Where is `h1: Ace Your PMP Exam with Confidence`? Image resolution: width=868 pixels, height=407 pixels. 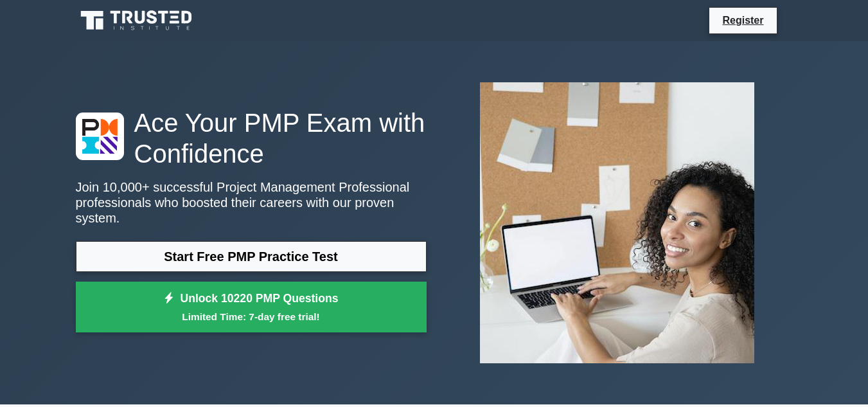 h1: Ace Your PMP Exam with Confidence is located at coordinates (251, 138).